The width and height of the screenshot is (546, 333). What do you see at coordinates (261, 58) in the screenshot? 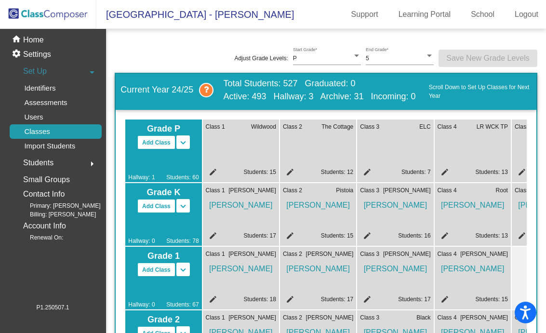
I see `span: Adjust Grade Levels:` at bounding box center [261, 58].